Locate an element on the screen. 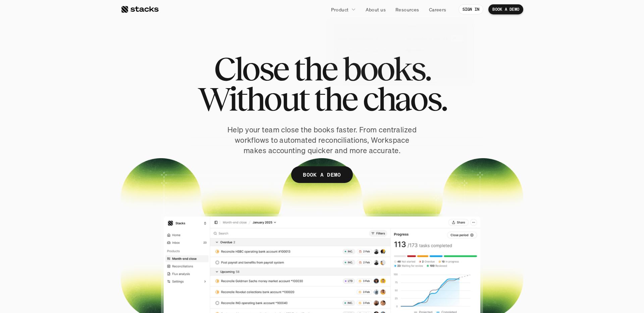 The image size is (644, 313). a: SIGN IN is located at coordinates (471, 10).